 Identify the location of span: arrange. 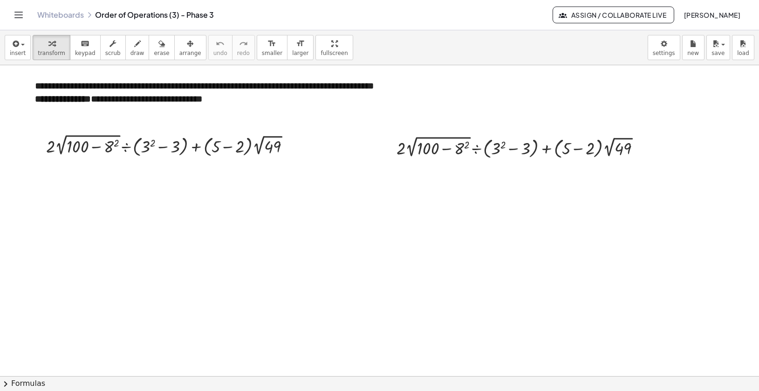
(190, 53).